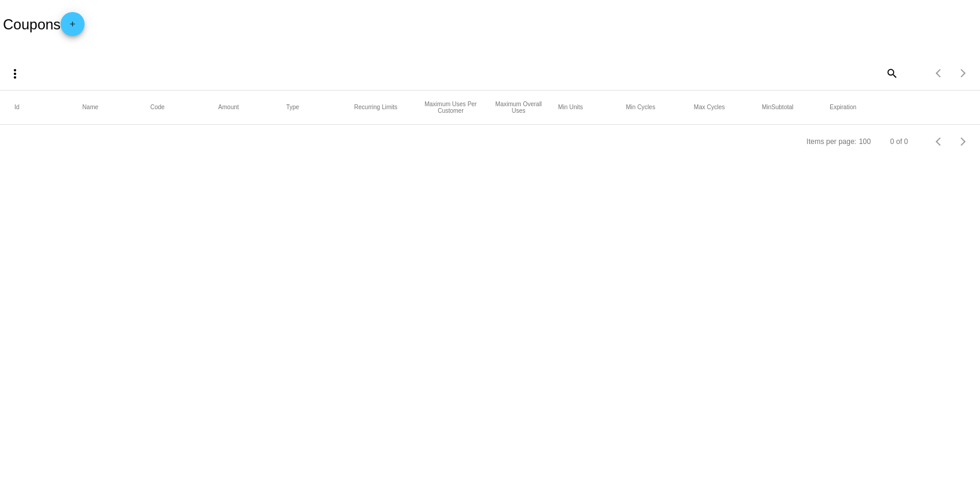 The width and height of the screenshot is (980, 504). I want to click on div: 100, so click(865, 142).